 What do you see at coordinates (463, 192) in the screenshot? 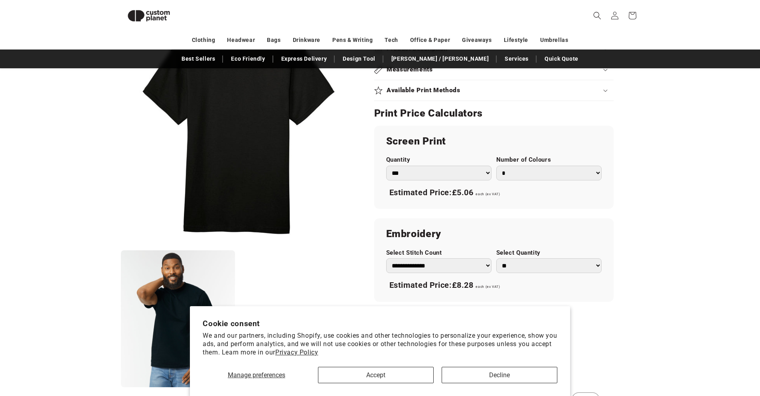
I see `span: £5.06` at bounding box center [463, 192].